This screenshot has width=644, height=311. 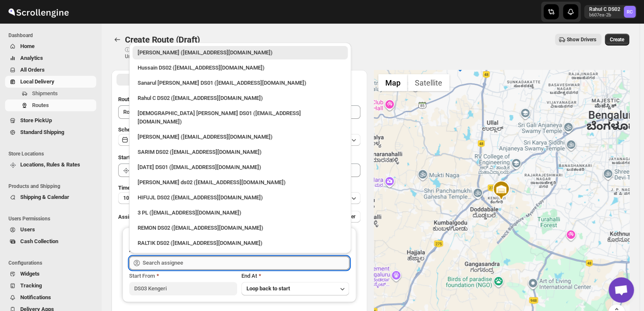 What do you see at coordinates (51, 165) in the screenshot?
I see `button: Locations, Rules & Rates` at bounding box center [51, 165].